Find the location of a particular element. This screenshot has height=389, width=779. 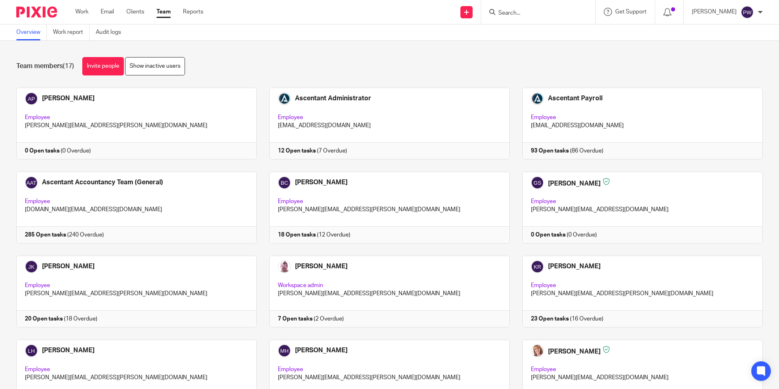

img: svg%3E is located at coordinates (747, 12).